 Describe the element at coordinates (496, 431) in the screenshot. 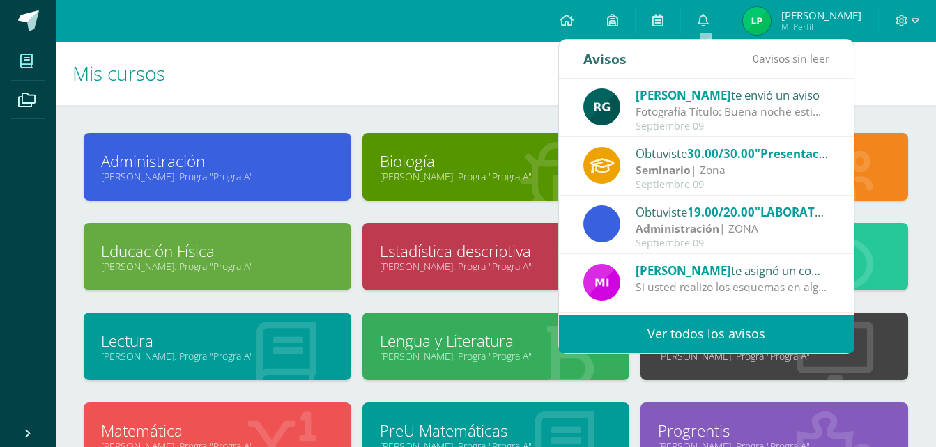

I see `a: PreU Matemáticas` at that location.